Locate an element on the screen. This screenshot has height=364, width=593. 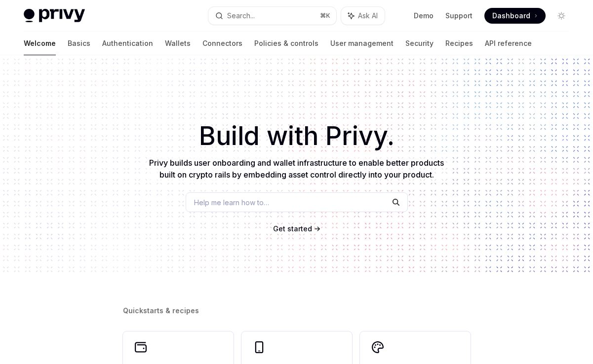
a: Dashboard is located at coordinates (515, 16).